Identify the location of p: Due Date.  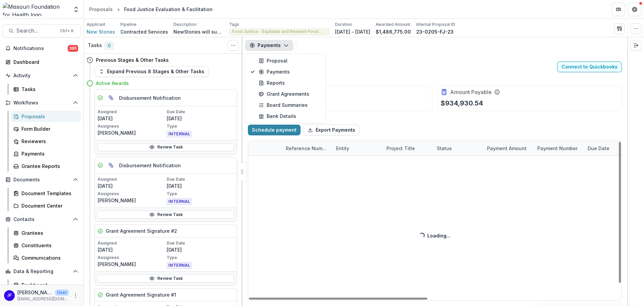
(201, 179).